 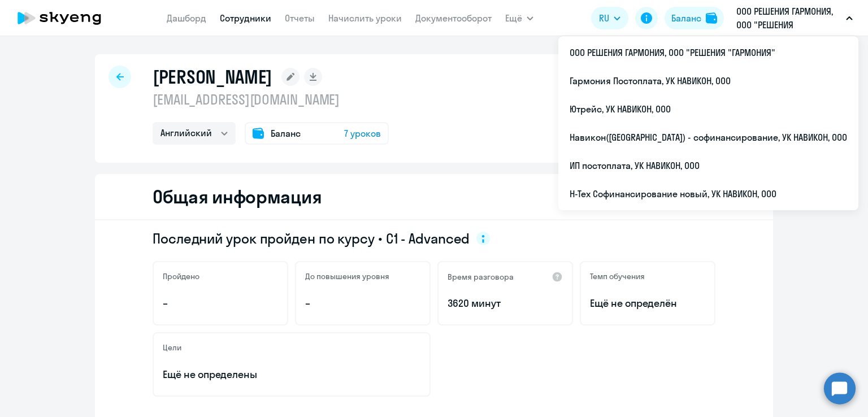 I want to click on span: Баланс, so click(x=285, y=134).